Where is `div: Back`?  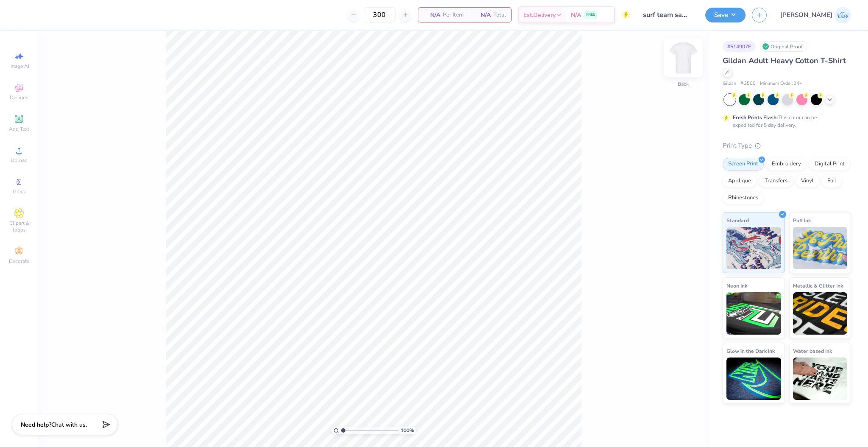
div: Back is located at coordinates (683, 84).